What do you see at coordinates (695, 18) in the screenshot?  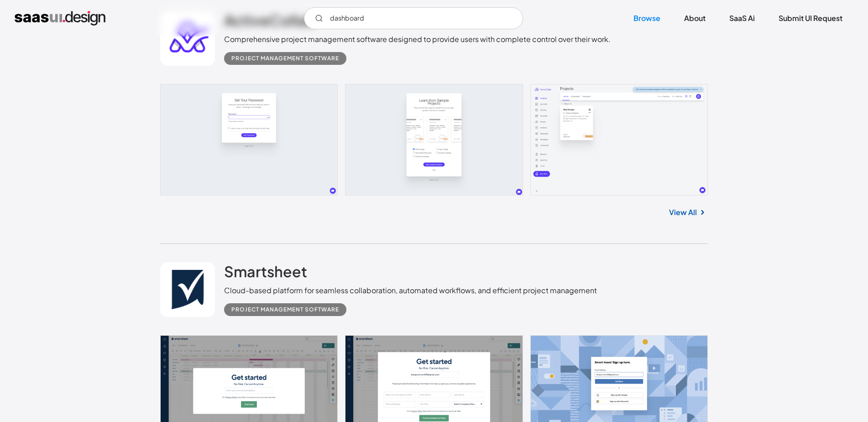 I see `a: About` at bounding box center [695, 18].